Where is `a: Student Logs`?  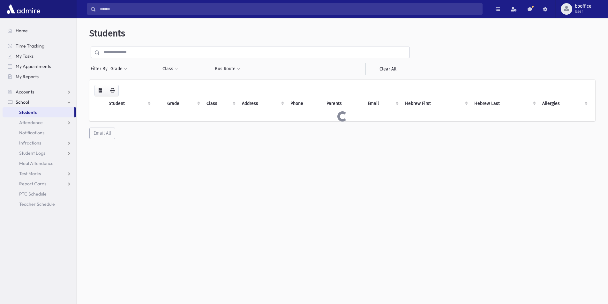
a: Student Logs is located at coordinates (39, 153).